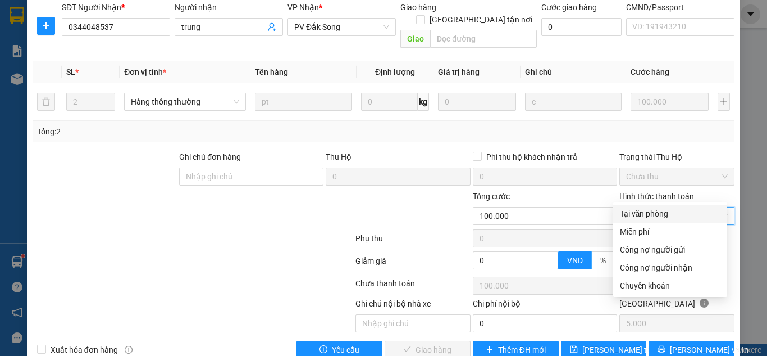  What do you see at coordinates (303, 7) in the screenshot?
I see `span: VP Nhận` at bounding box center [303, 7].